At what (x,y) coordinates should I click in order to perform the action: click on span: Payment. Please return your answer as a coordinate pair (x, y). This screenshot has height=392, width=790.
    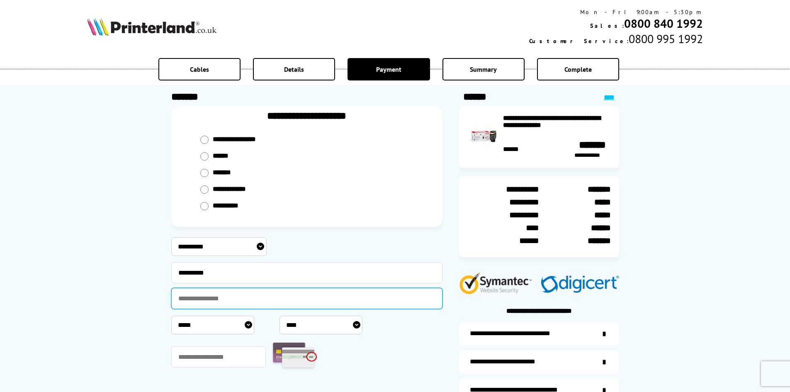
    Looking at the image, I should click on (388, 69).